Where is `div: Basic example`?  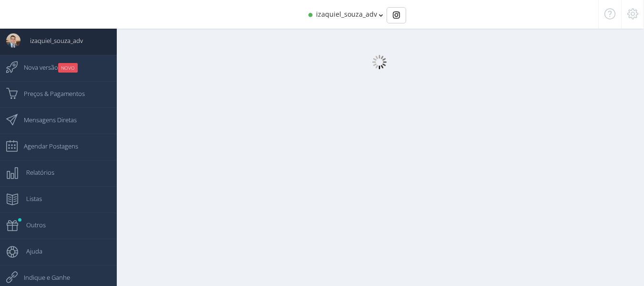 div: Basic example is located at coordinates (396, 15).